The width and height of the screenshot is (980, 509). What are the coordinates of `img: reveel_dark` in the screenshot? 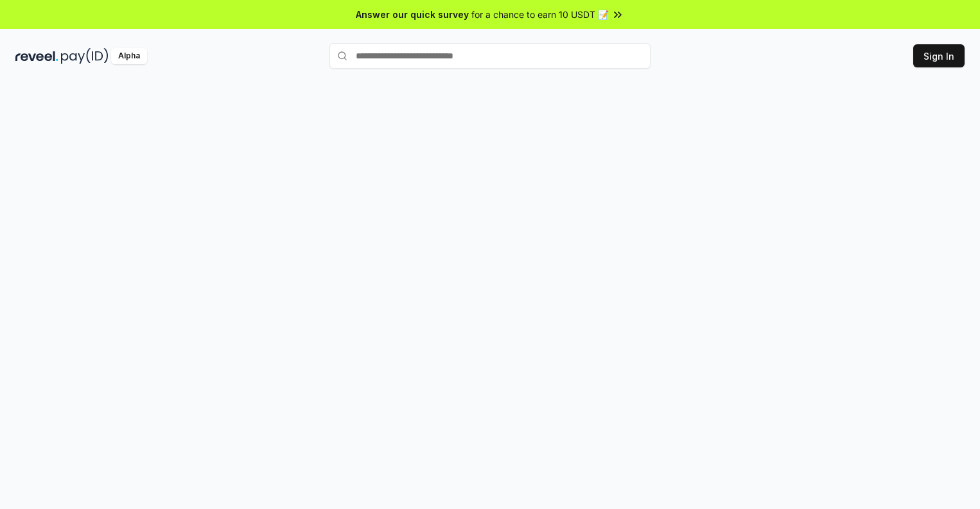 It's located at (36, 56).